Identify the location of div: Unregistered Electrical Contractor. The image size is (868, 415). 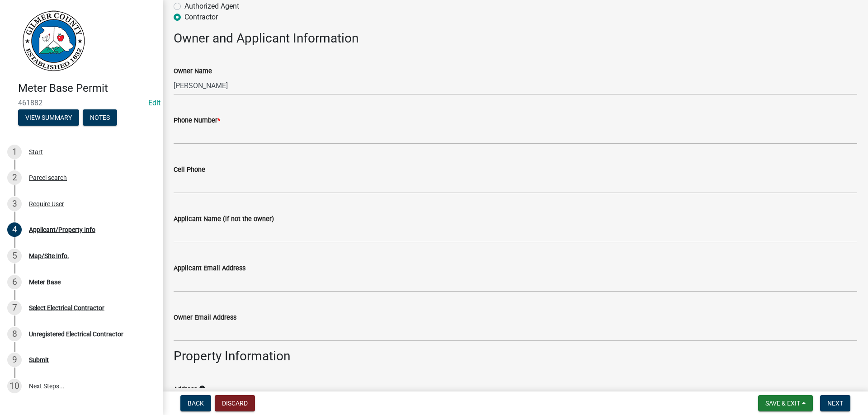
(76, 334).